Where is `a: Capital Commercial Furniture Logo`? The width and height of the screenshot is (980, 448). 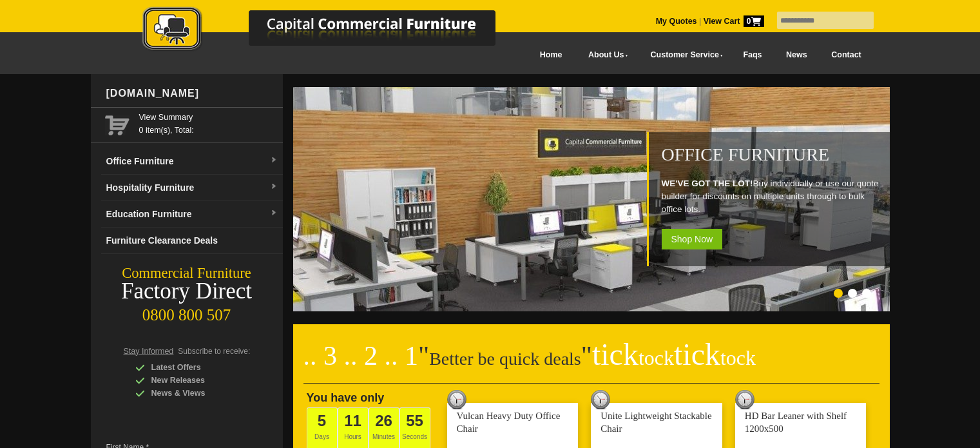
a: Capital Commercial Furniture Logo is located at coordinates (332, 31).